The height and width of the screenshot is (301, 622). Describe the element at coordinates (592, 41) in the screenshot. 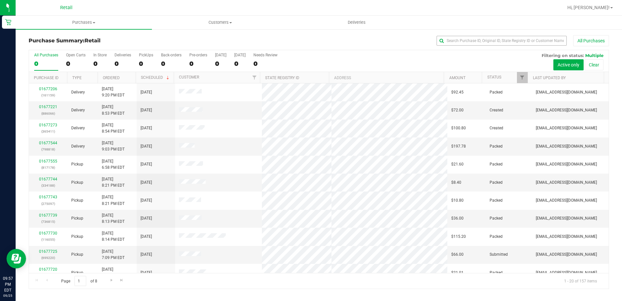

I see `button: All Purchases` at that location.